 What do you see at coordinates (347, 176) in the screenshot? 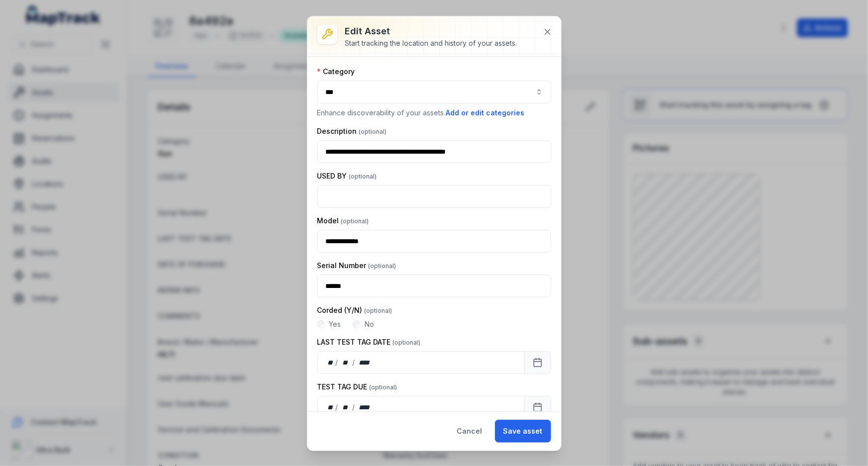
I see `label: USED BY` at bounding box center [347, 176].